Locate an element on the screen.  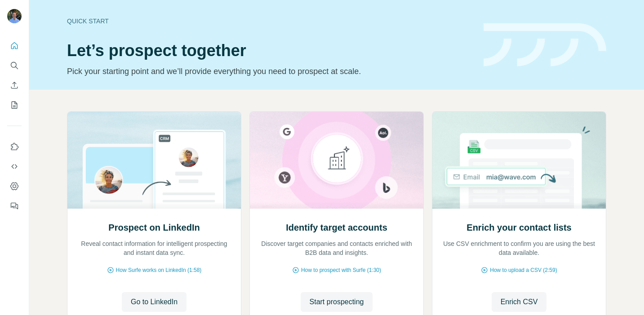
h2: Enrich your contact lists is located at coordinates (518, 227).